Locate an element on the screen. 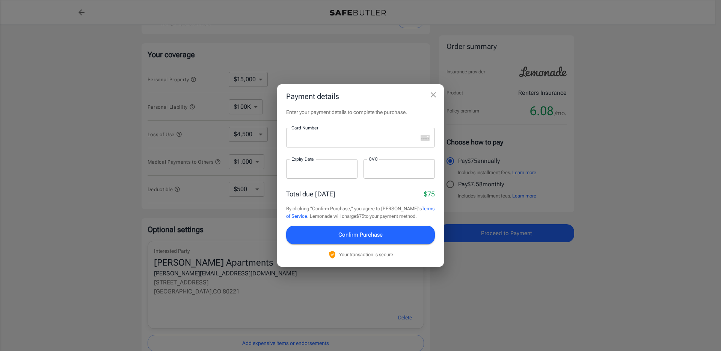 The image size is (721, 351). label: CVC is located at coordinates (374, 159).